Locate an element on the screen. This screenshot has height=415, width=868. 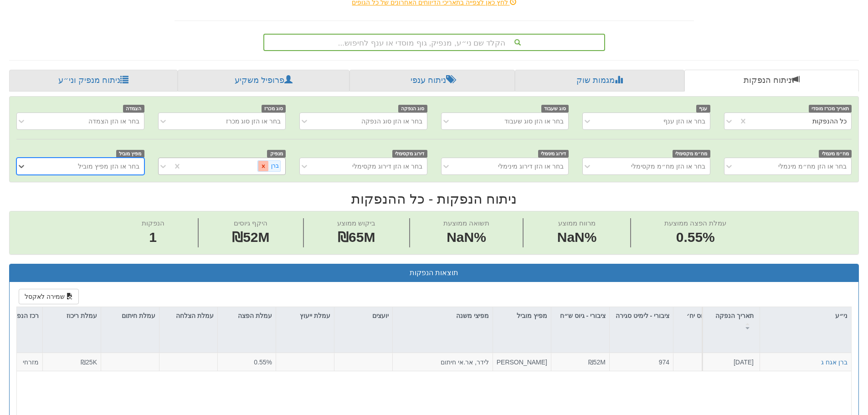
div: ציבורי - גיוס ש״ח is located at coordinates (580, 321).